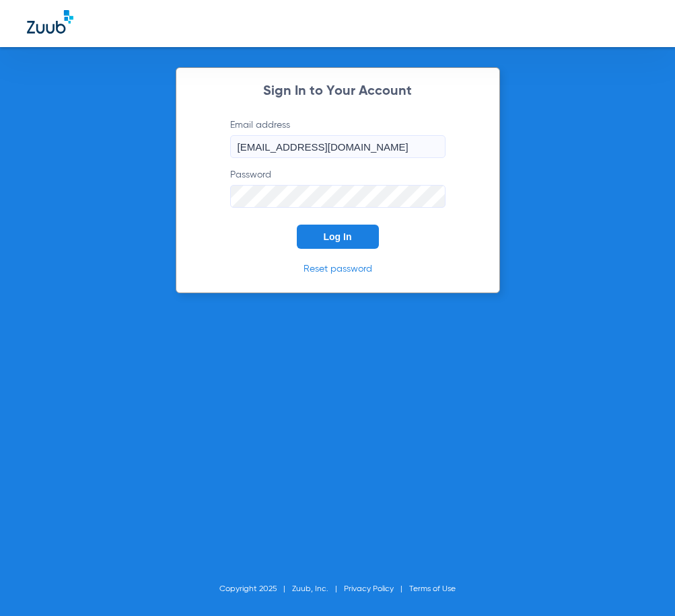 This screenshot has height=616, width=675. I want to click on label: Email address, so click(338, 138).